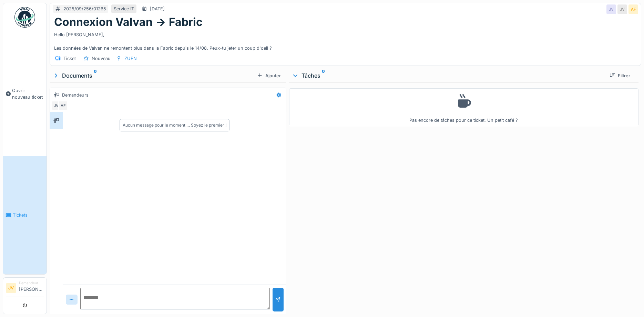 The image size is (644, 317). What do you see at coordinates (128, 22) in the screenshot?
I see `h1: Connexion Valvan -> Fabric` at bounding box center [128, 22].